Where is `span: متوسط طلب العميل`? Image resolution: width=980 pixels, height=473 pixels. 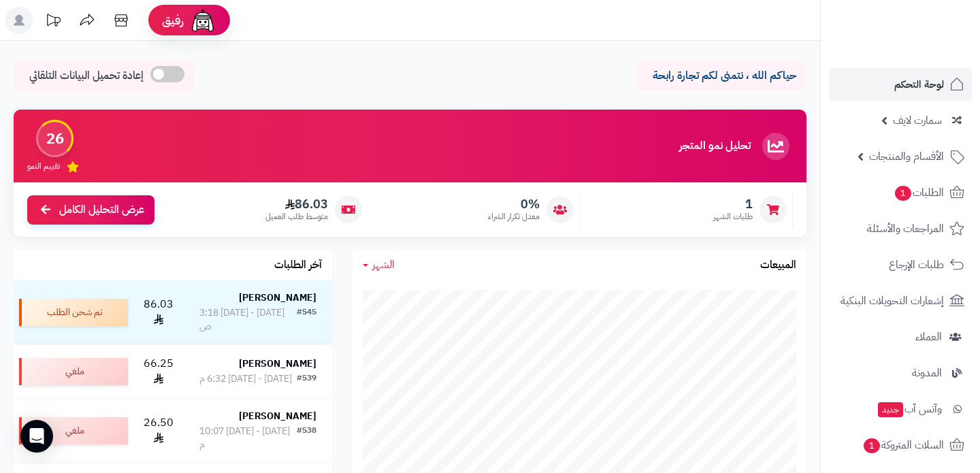 span: متوسط طلب العميل is located at coordinates (297, 217).